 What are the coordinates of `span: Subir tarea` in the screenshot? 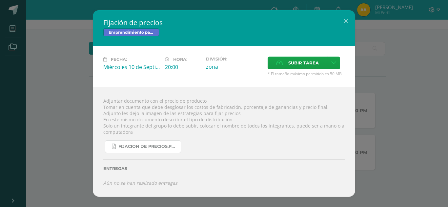 It's located at (303, 63).